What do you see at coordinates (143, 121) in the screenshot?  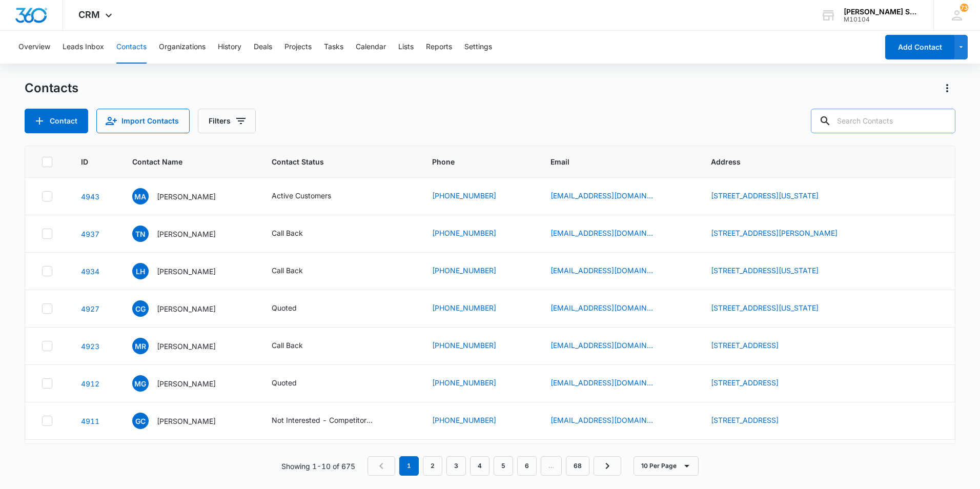 I see `button: Import Contacts` at bounding box center [143, 121].